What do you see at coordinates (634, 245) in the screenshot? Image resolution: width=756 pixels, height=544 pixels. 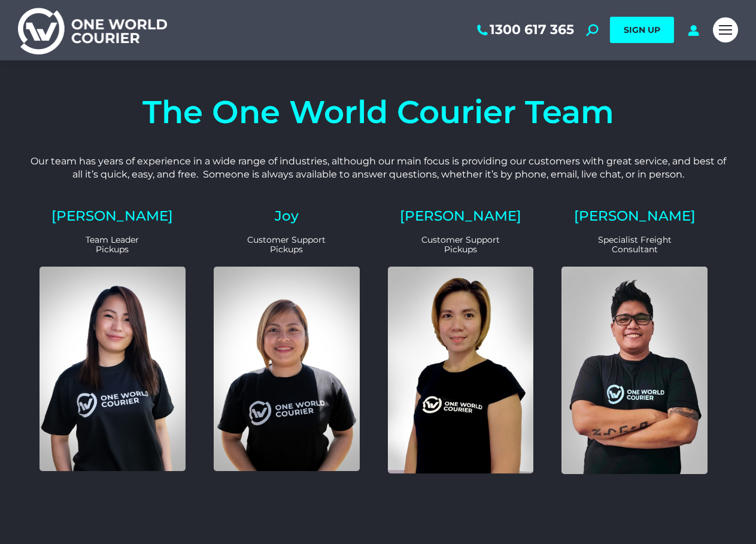 I see `p: Specialist Freight Consultant` at bounding box center [634, 245].